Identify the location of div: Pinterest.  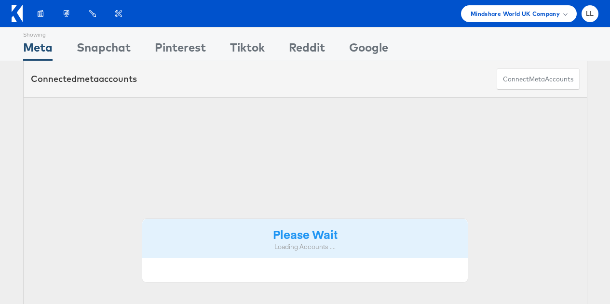
(180, 50).